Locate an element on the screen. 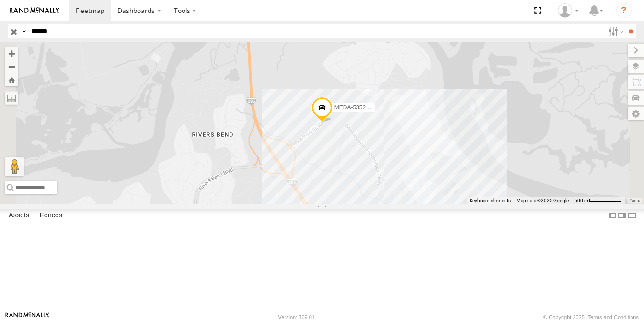 The image size is (644, 322). span: Map data ©2025 Google is located at coordinates (543, 200).